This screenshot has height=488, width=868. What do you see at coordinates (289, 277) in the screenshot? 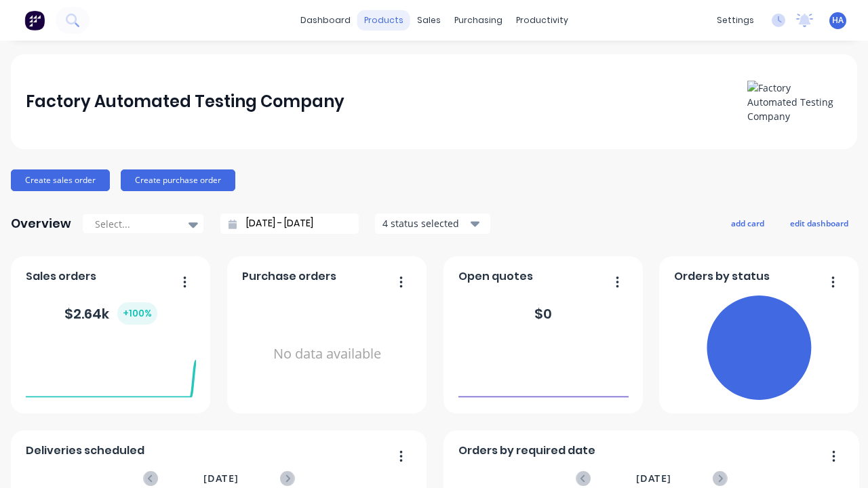
I see `span: Purchase orders` at bounding box center [289, 277].